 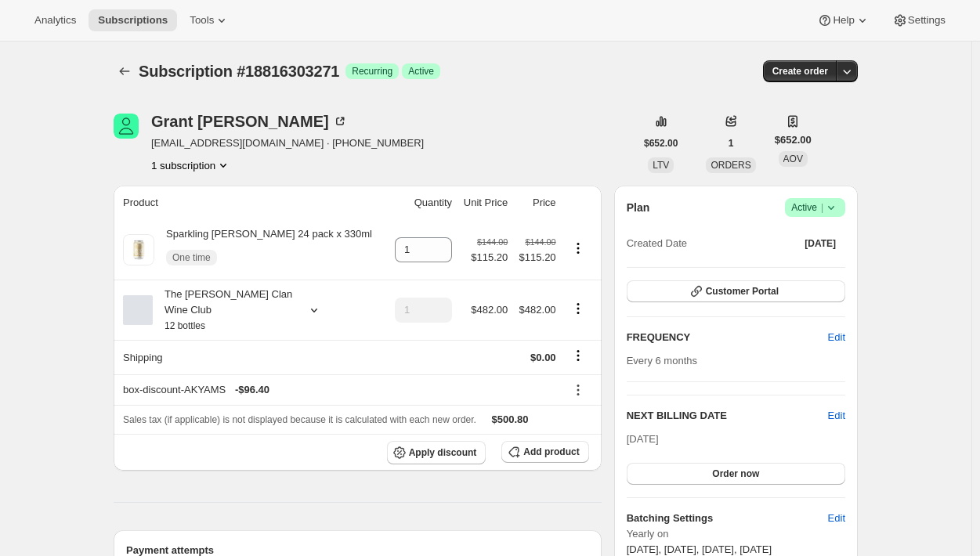 What do you see at coordinates (423, 203) in the screenshot?
I see `th: Quantity` at bounding box center [423, 203].